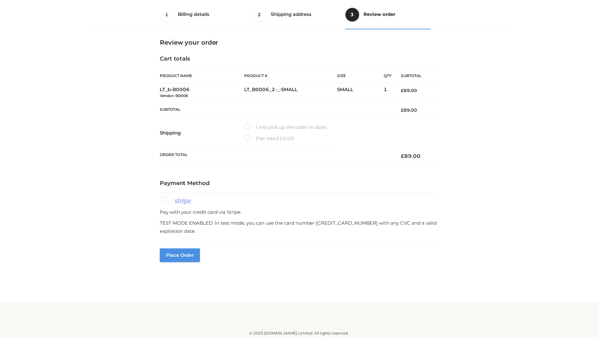 The height and width of the screenshot is (337, 598). What do you see at coordinates (291, 76) in the screenshot?
I see `th: Product #` at bounding box center [291, 76].